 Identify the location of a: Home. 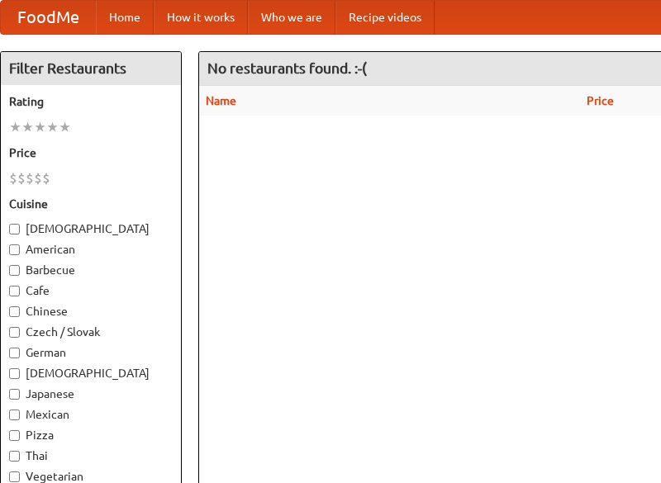
(125, 17).